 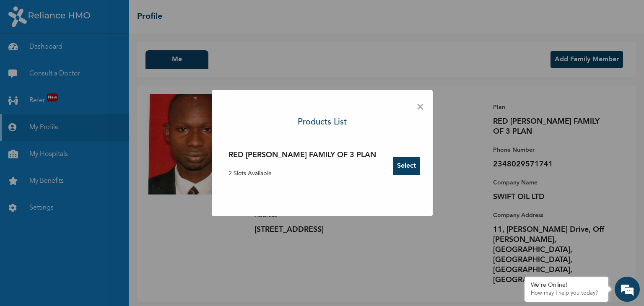 What do you see at coordinates (566, 293) in the screenshot?
I see `p: How may I help you today?` at bounding box center [566, 293].